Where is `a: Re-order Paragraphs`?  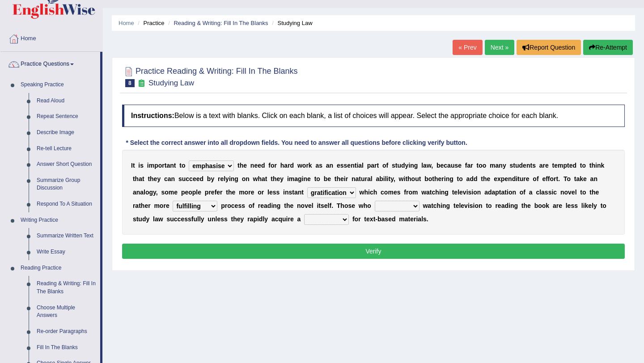
a: Re-order Paragraphs is located at coordinates (66, 331).